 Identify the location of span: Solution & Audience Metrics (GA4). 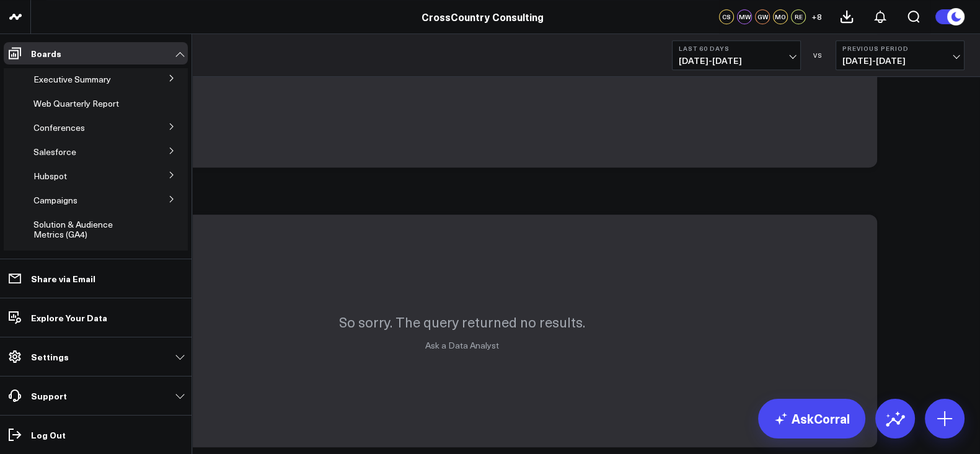
(73, 229).